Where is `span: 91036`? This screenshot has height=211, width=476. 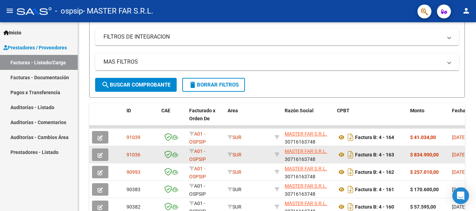
span: 91036 is located at coordinates (133, 155).